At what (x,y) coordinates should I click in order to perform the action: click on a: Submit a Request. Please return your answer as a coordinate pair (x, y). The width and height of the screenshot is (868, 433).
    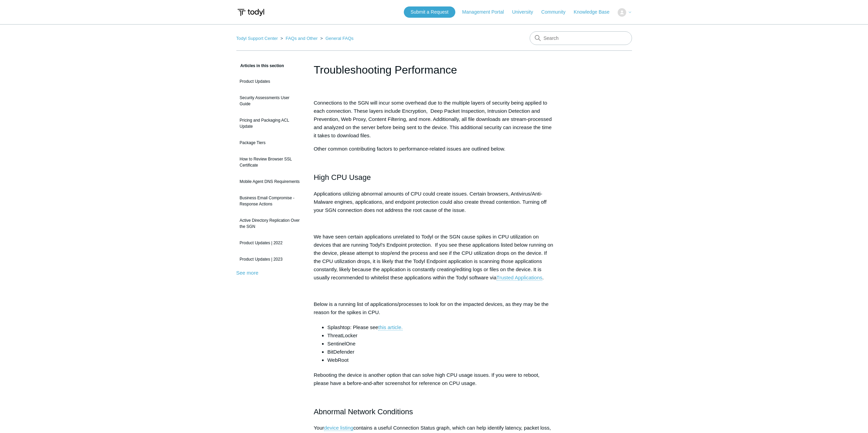
    Looking at the image, I should click on (430, 12).